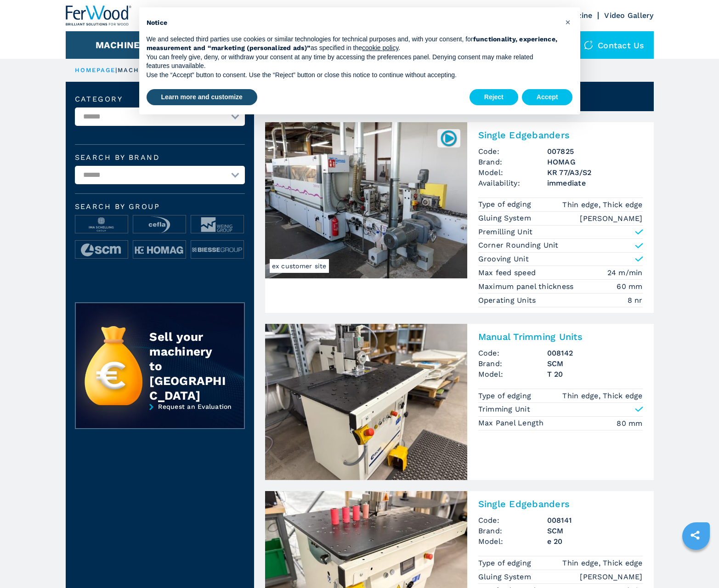 The height and width of the screenshot is (588, 719). What do you see at coordinates (547, 97) in the screenshot?
I see `button: Accept` at bounding box center [547, 97].